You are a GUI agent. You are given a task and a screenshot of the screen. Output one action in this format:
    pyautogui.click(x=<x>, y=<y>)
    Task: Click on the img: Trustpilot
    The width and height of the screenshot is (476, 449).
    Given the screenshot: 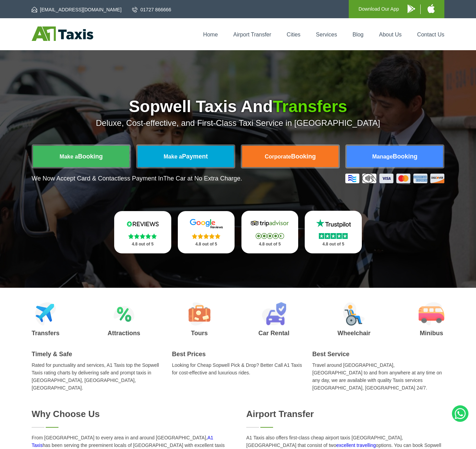 What is the action you would take?
    pyautogui.click(x=333, y=223)
    